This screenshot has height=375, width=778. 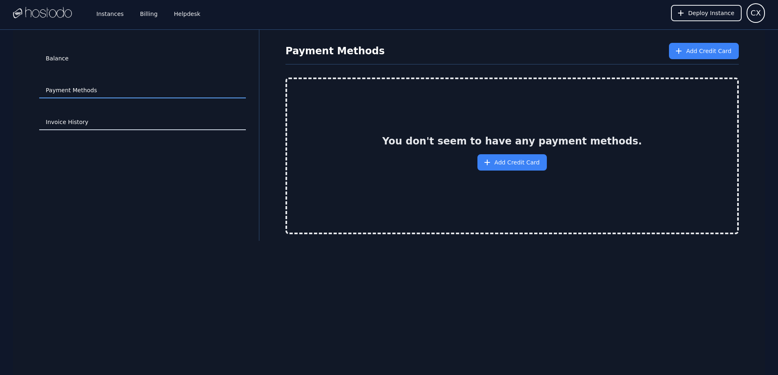 What do you see at coordinates (142, 59) in the screenshot?
I see `a: Balance` at bounding box center [142, 59].